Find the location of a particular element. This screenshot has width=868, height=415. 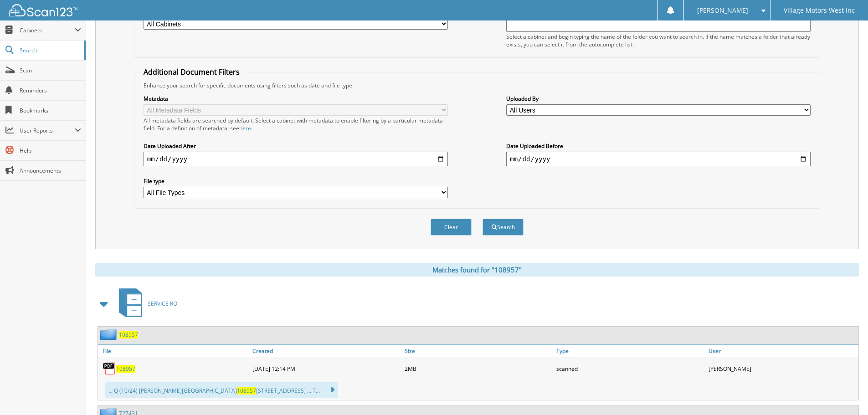

span: Cabinets is located at coordinates (47, 30).